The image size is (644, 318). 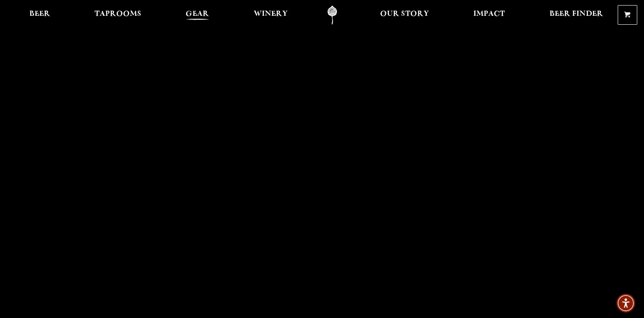 I want to click on a: Beer Finder, so click(x=576, y=15).